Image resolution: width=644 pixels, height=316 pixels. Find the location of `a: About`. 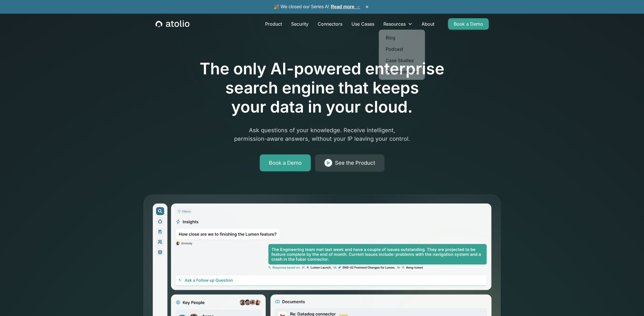

a: About is located at coordinates (428, 24).